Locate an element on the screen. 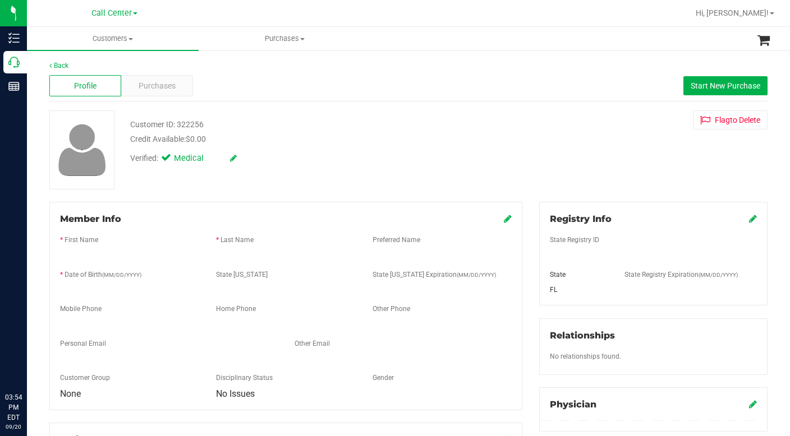  a: Purchases is located at coordinates (284, 39).